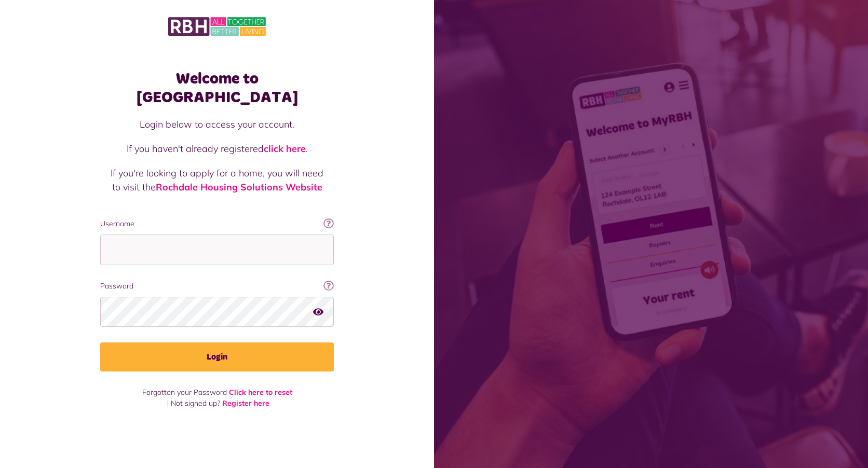 This screenshot has width=868, height=468. I want to click on span: Forgotten your Password, so click(184, 392).